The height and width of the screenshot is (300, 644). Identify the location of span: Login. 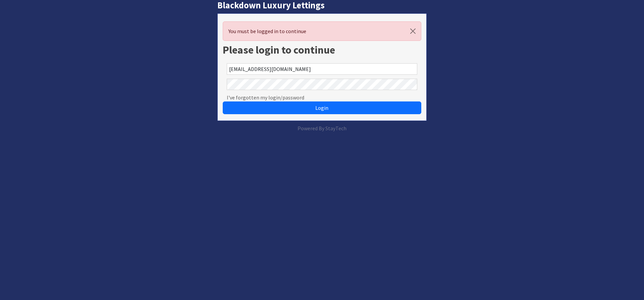
(322, 108).